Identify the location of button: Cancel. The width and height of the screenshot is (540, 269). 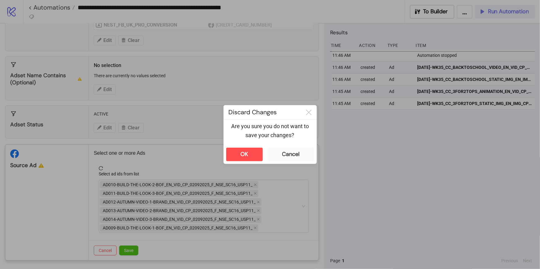
(291, 155).